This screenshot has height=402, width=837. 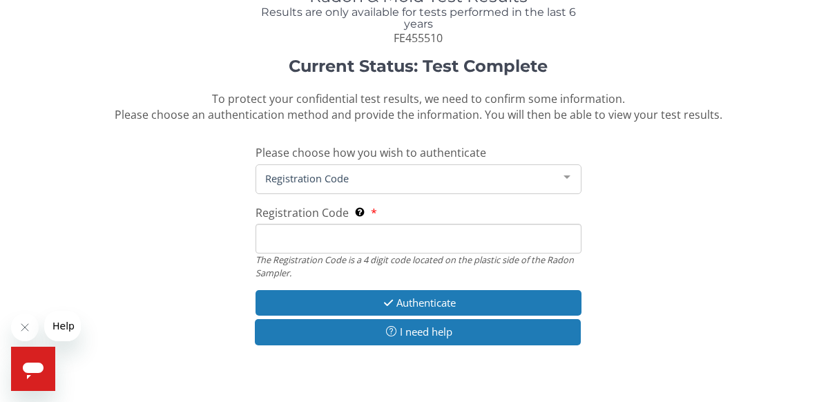 What do you see at coordinates (419, 18) in the screenshot?
I see `h4: Results are only available for tests performed in the last 6 years` at bounding box center [419, 18].